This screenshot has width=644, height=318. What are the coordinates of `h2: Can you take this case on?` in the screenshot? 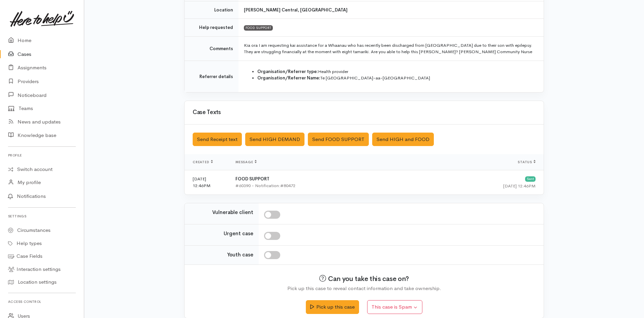 It's located at (364, 275).